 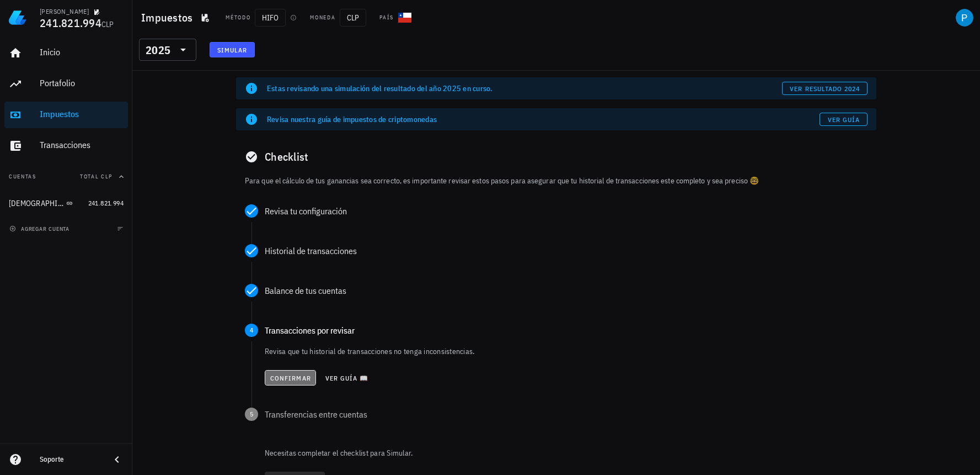 What do you see at coordinates (169, 18) in the screenshot?
I see `h1: Impuestos` at bounding box center [169, 18].